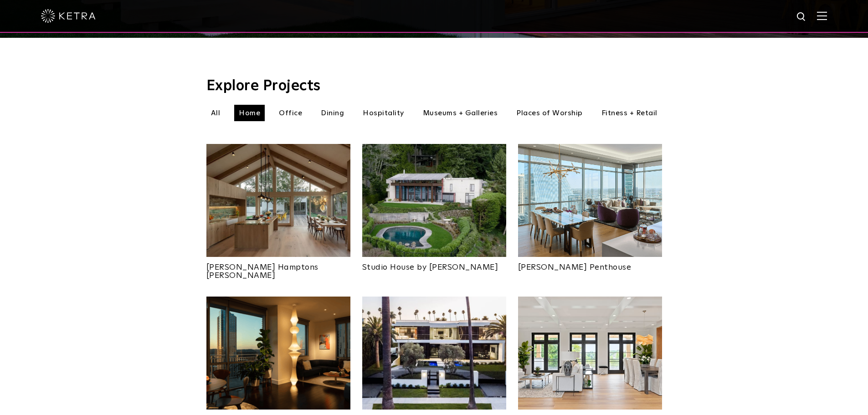  I want to click on img: ketra-logo-2019-white, so click(69, 16).